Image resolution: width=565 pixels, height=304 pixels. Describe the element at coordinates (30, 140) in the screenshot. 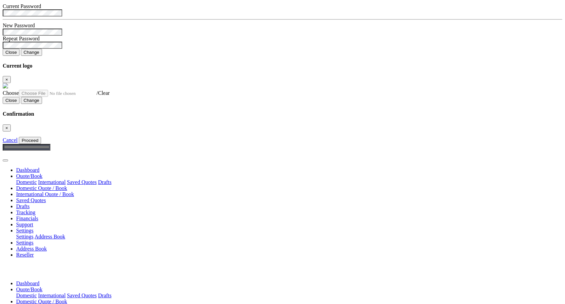

I see `button: Proceed` at that location.